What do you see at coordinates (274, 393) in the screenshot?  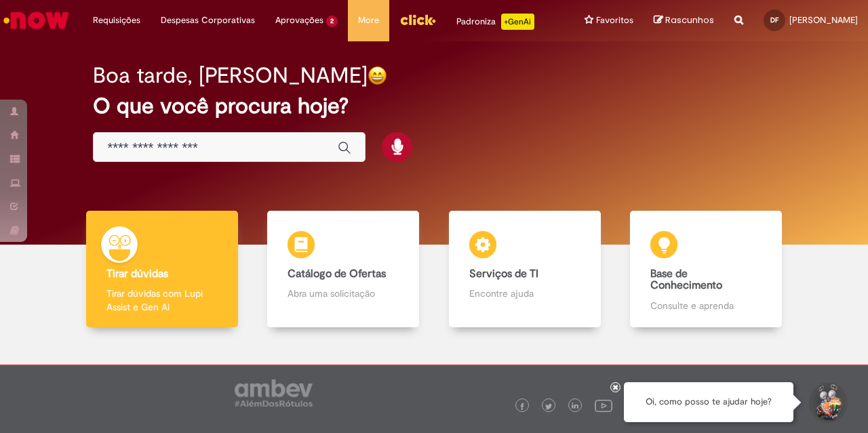 I see `img: logo_footer_ambev_rotulo_gray.png` at bounding box center [274, 393].